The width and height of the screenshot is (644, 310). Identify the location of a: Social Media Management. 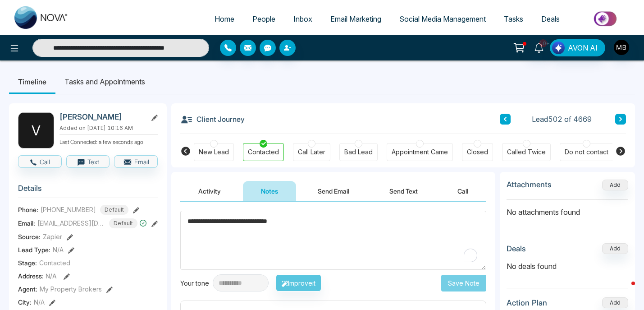
(442, 19).